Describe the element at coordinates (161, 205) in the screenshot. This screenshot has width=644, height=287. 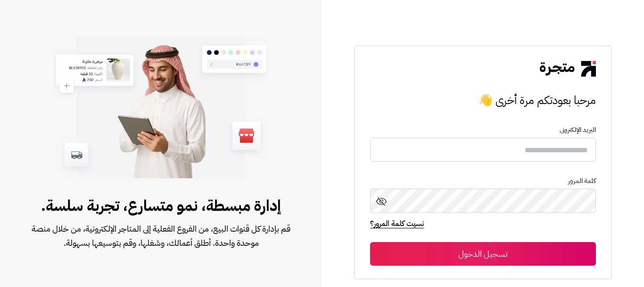
I see `span: إدارة مبسطة، نمو متسارع، تجربة سلسة.` at that location.